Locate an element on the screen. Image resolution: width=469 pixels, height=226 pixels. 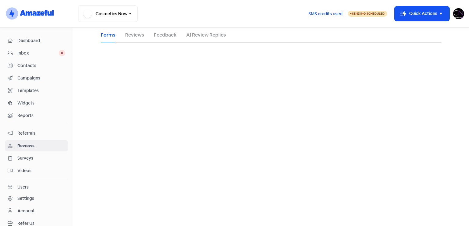
a: Reports is located at coordinates (36, 116).